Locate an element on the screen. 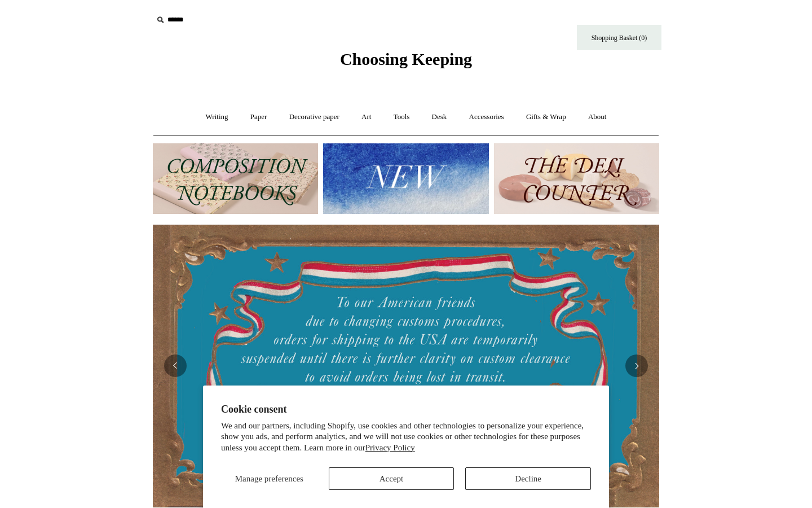 This screenshot has height=508, width=812. span: Manage preferences is located at coordinates (269, 478).